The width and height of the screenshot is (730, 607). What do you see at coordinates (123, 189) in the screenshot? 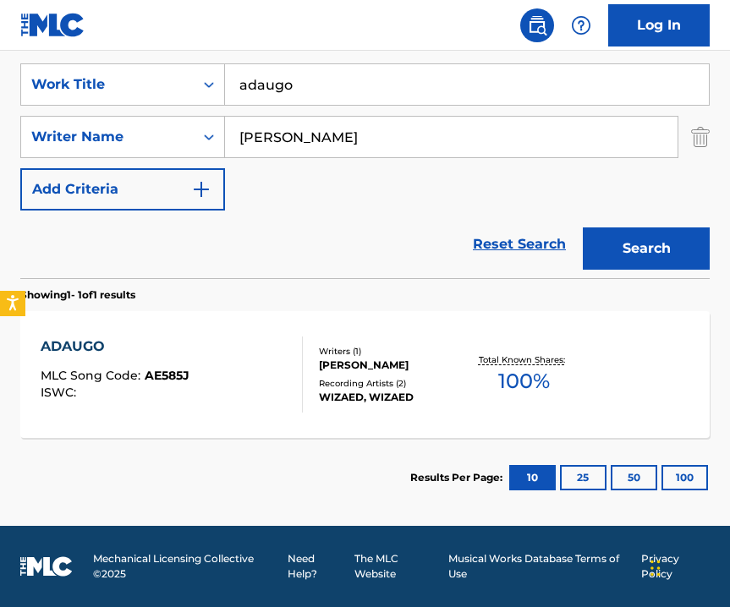
I see `button: Add Criteria` at bounding box center [123, 189].